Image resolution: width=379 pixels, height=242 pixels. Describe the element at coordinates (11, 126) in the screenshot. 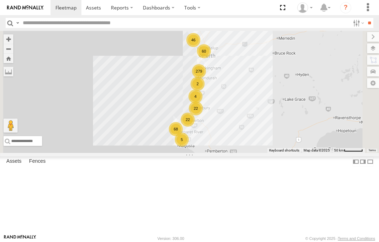

I see `button: Drag Pegman onto the map to open Street View` at that location.